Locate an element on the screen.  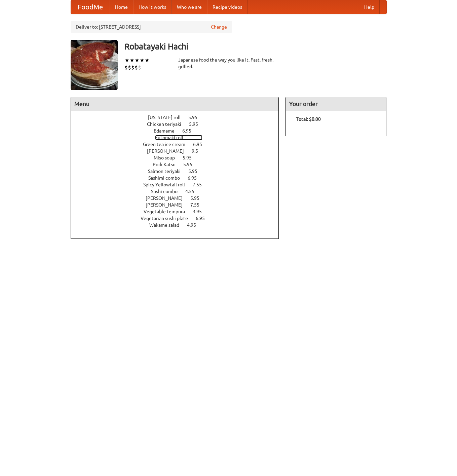
a: FoodMe is located at coordinates (90, 7).